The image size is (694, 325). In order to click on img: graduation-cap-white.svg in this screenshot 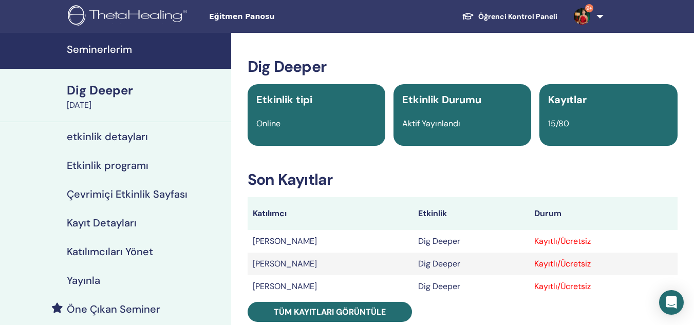, I will do `click(468, 16)`.